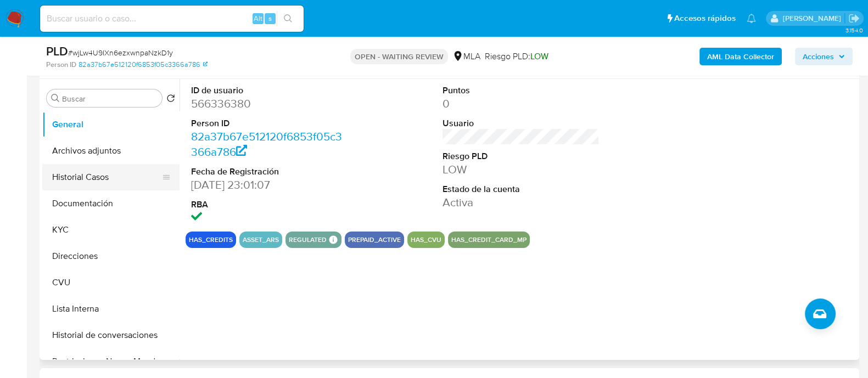  What do you see at coordinates (823, 57) in the screenshot?
I see `button: Acciones` at bounding box center [823, 57].